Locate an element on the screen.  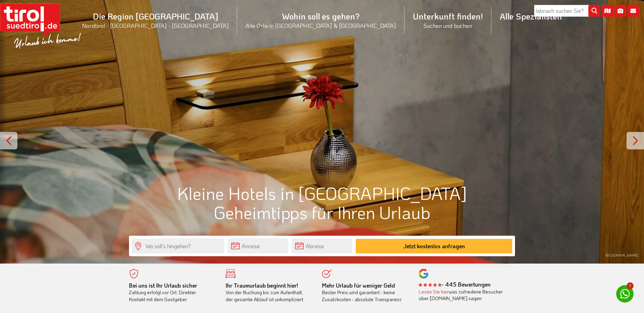
i: Fotogalerie is located at coordinates (621, 11).